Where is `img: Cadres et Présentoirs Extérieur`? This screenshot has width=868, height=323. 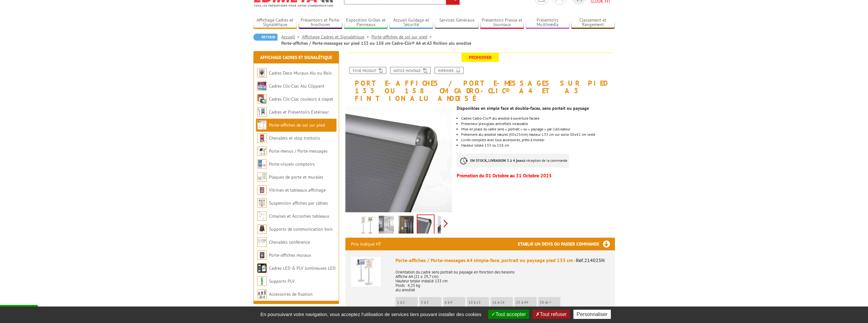 img: Cadres et Présentoirs Extérieur is located at coordinates (262, 112).